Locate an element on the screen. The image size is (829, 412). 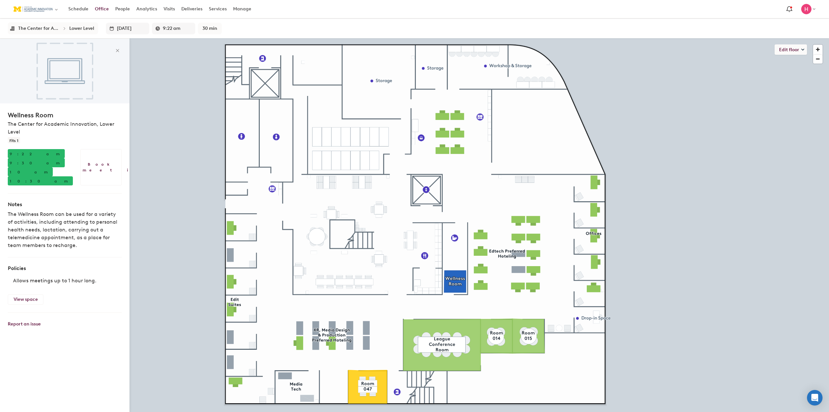
span: Notification bell navigates to notifications page is located at coordinates (789, 9).